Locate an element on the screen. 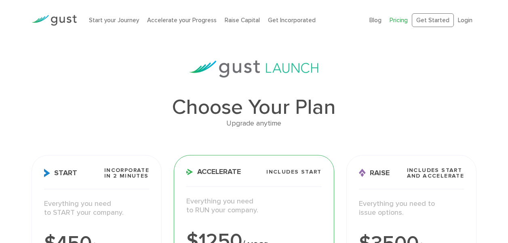 Image resolution: width=508 pixels, height=243 pixels. div: Upgrade anytime is located at coordinates (254, 124).